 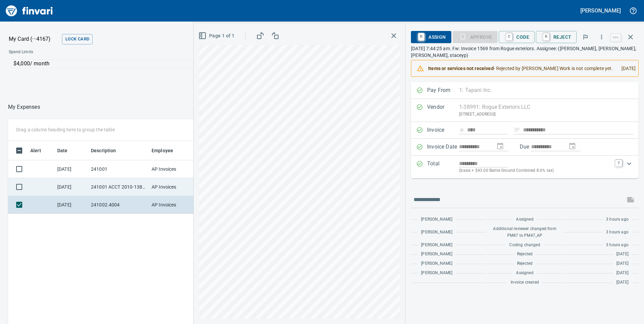 What do you see at coordinates (556, 37) in the screenshot?
I see `span: Reject` at bounding box center [556, 37].